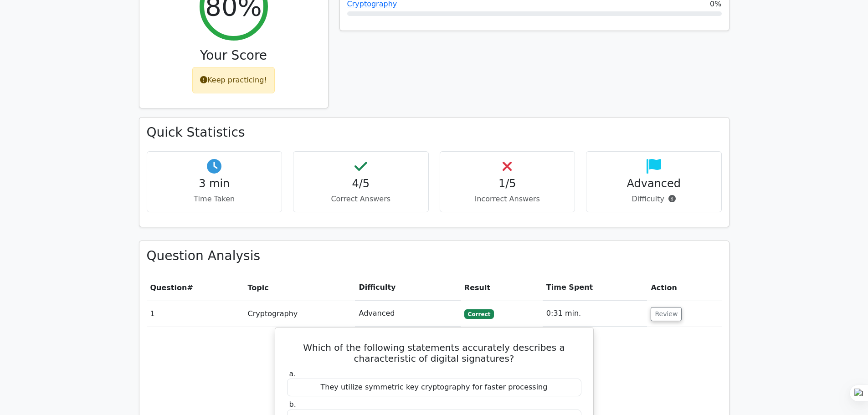 Image resolution: width=868 pixels, height=415 pixels. What do you see at coordinates (361, 184) in the screenshot?
I see `h4: 4/5` at bounding box center [361, 184].